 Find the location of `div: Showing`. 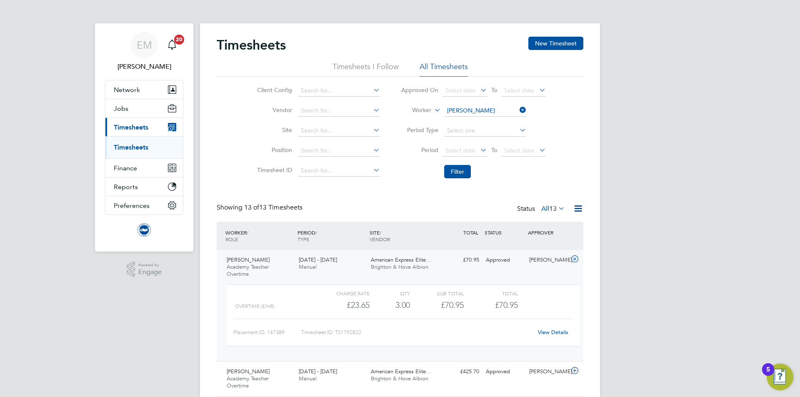

div: Showing is located at coordinates (260, 207).